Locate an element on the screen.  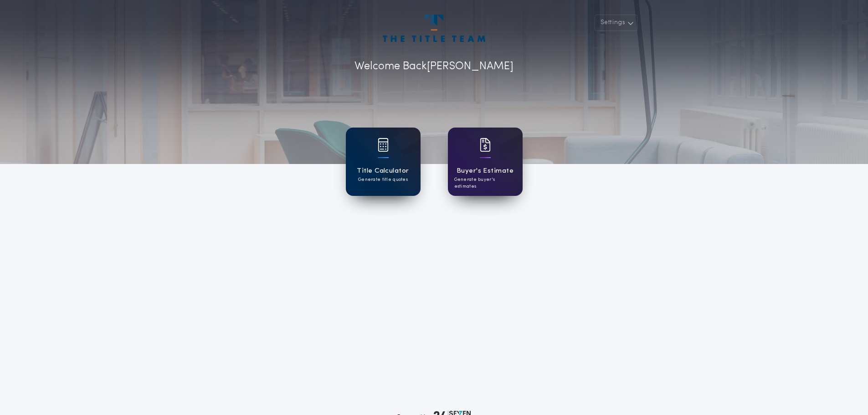
img: account-logo is located at coordinates (434, 28).